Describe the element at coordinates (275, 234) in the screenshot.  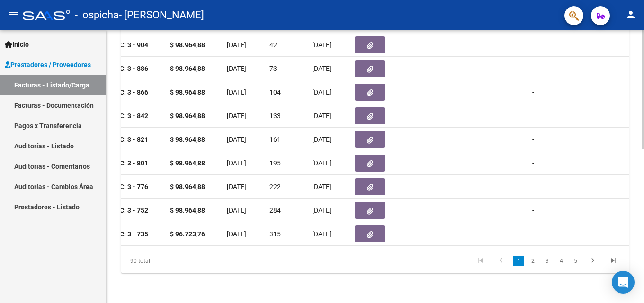
I see `span: 315` at that location.